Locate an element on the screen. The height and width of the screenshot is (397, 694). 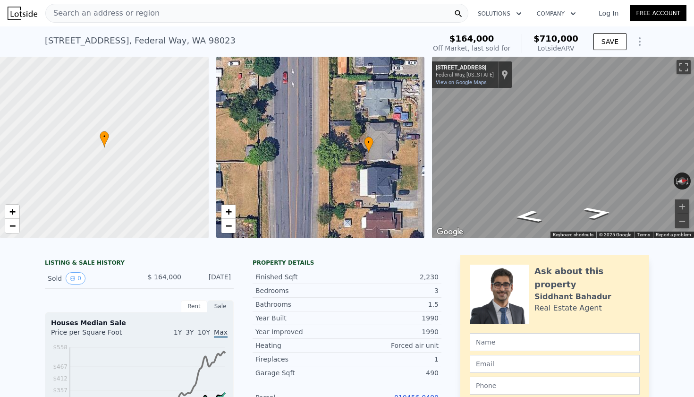
div: 2,230 is located at coordinates (393, 277).